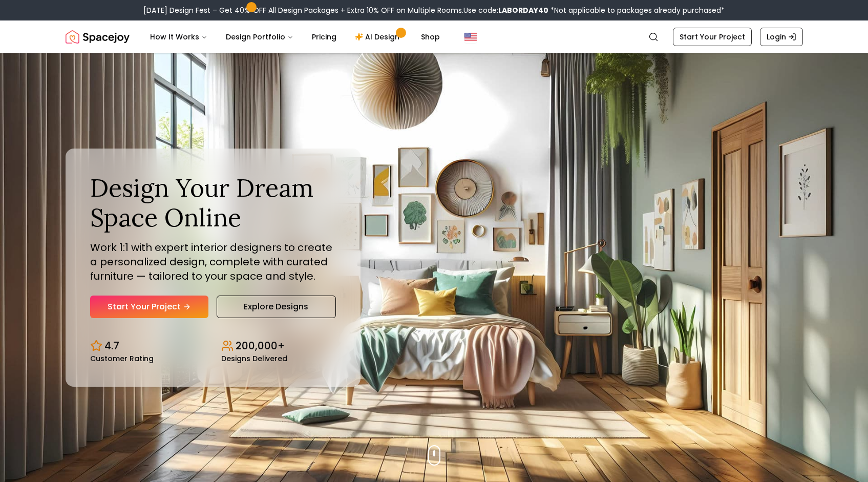 This screenshot has width=868, height=482. What do you see at coordinates (506, 10) in the screenshot?
I see `span: Use code:` at bounding box center [506, 10].